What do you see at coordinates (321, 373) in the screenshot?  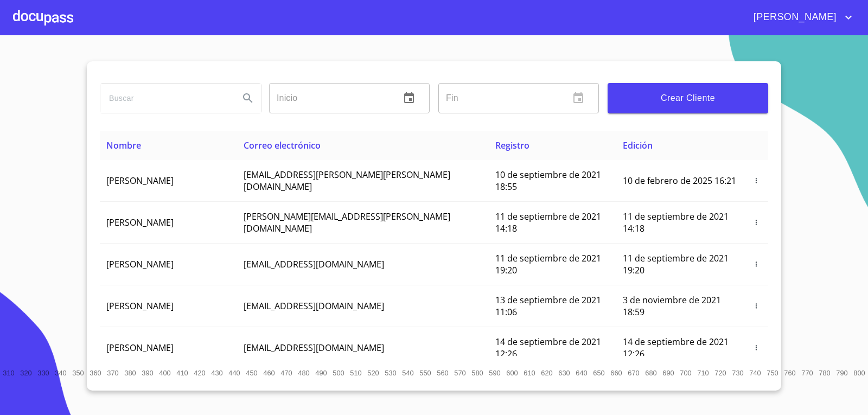 I see `span: 490` at bounding box center [321, 373].